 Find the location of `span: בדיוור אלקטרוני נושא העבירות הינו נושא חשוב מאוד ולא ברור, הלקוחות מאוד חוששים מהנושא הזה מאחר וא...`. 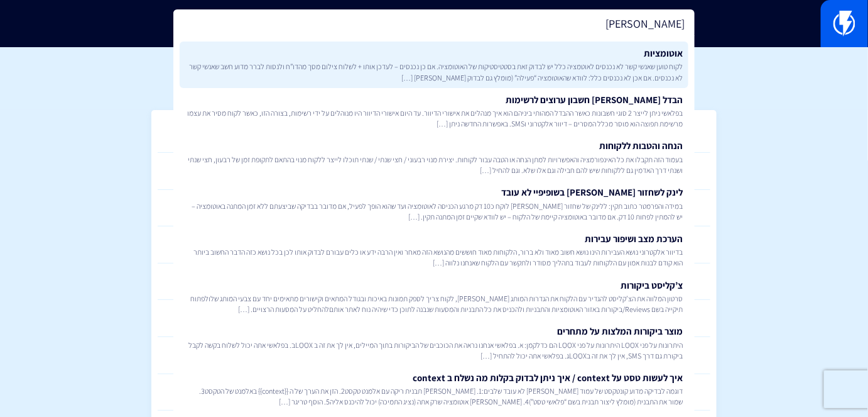

span: בדיוור אלקטרוני נושא העבירות הינו נושא חשוב מאוד ולא ברור, הלקוחות מאוד חוששים מהנושא הזה מאחר וא... is located at coordinates (433, 257).